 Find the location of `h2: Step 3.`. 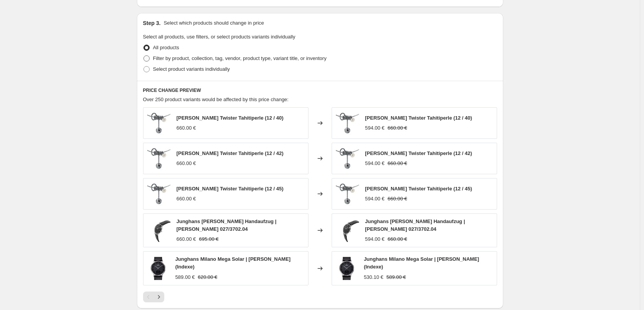

h2: Step 3. is located at coordinates (152, 23).